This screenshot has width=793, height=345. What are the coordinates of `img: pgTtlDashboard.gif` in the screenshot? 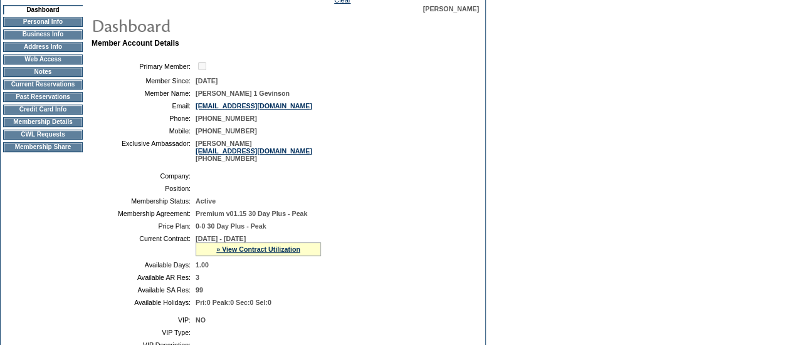 It's located at (216, 25).